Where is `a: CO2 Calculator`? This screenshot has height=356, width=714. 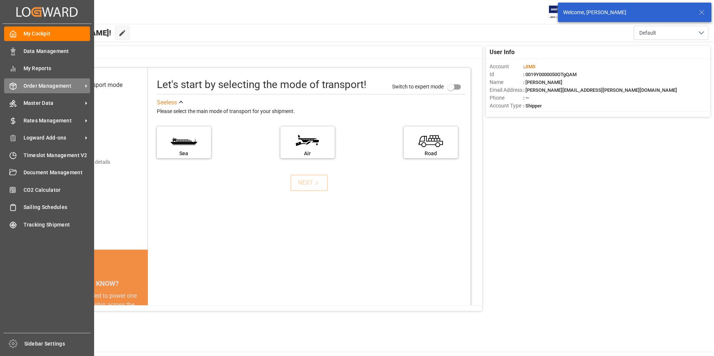
a: CO2 Calculator is located at coordinates (47, 190).